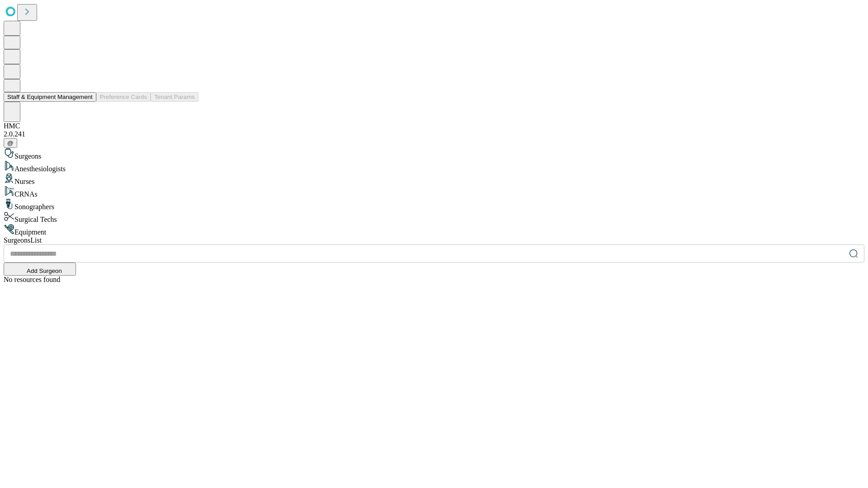 This screenshot has width=868, height=488. What do you see at coordinates (434, 217) in the screenshot?
I see `div: Surgical Techs` at bounding box center [434, 217].